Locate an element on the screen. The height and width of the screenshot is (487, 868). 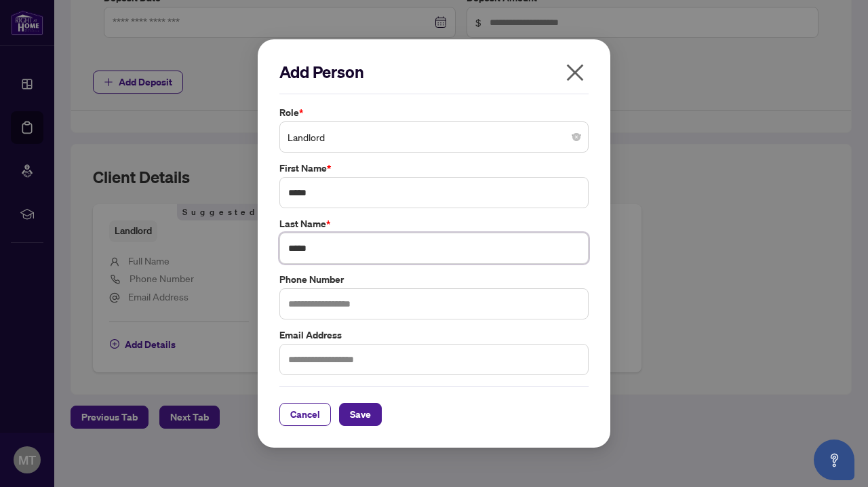
span: Cancel is located at coordinates (305, 414).